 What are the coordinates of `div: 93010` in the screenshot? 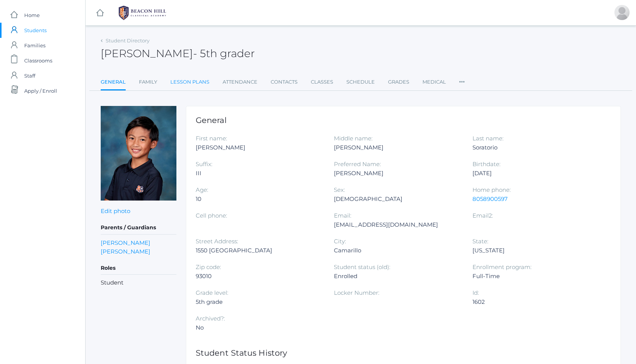 It's located at (259, 276).